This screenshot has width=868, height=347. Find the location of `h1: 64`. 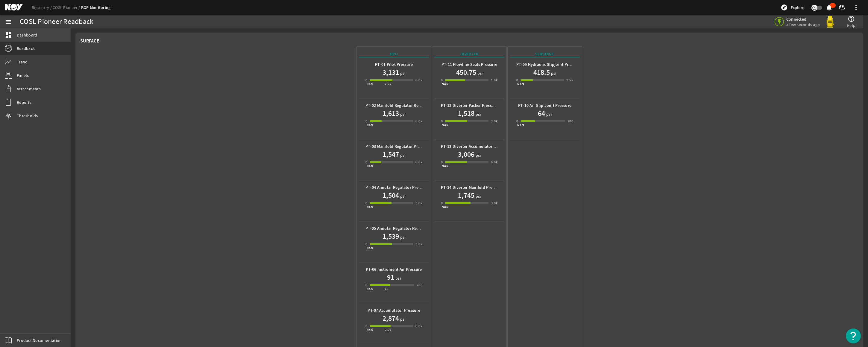

h1: 64 is located at coordinates (541, 113).